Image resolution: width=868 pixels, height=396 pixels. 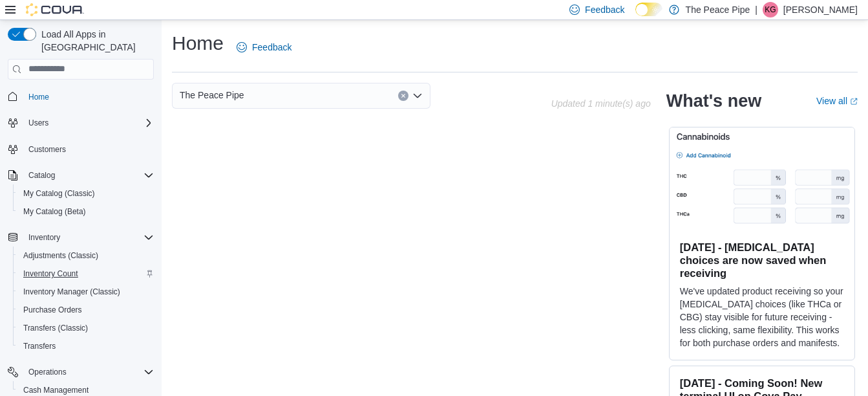 I want to click on button: Clear input, so click(x=403, y=96).